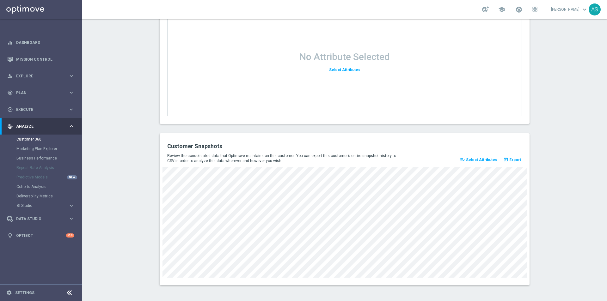  What do you see at coordinates (41, 236) in the screenshot?
I see `div: Optibot` at bounding box center [41, 236].